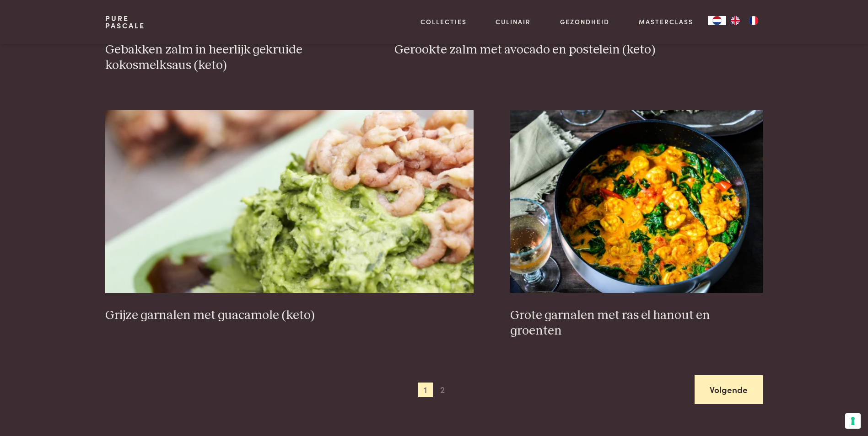 The height and width of the screenshot is (436, 868). I want to click on img: Grote garnalen met ras el hanout en groenten, so click(637, 201).